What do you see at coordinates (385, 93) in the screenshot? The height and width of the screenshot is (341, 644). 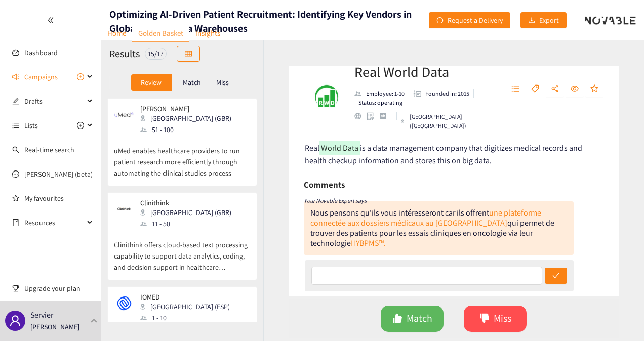 I see `p: Employee: 1-10` at bounding box center [385, 93].